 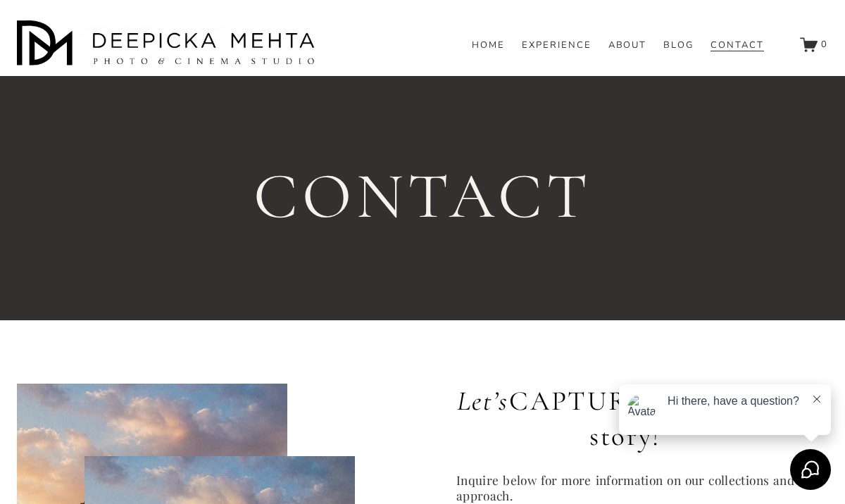 What do you see at coordinates (168, 45) in the screenshot?
I see `a: Austin Wedding Photographer - Deepicka Mehta Photography &amp; Cinematography` at bounding box center [168, 45].